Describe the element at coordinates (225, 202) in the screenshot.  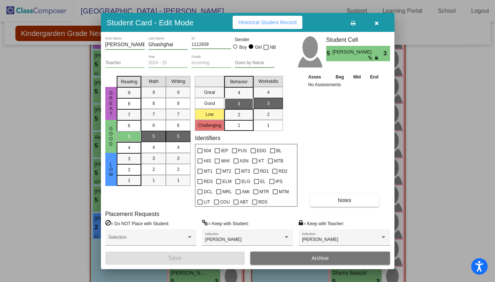
I see `span: COU` at that location.